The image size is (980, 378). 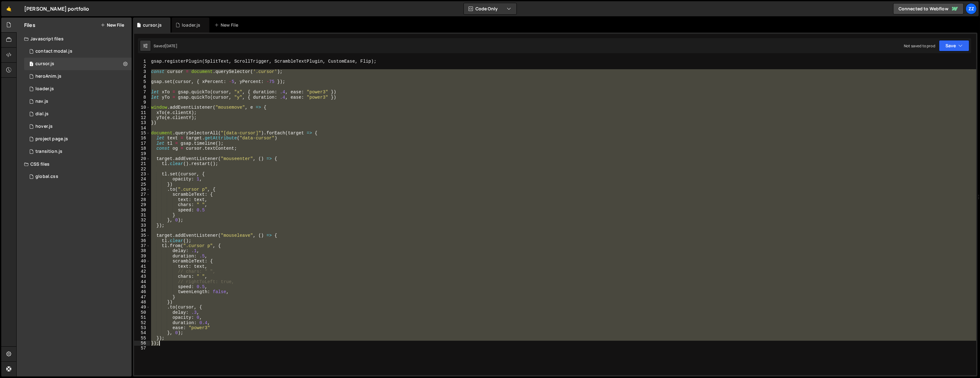 What do you see at coordinates (142, 271) in the screenshot?
I see `div: 42` at bounding box center [142, 271].